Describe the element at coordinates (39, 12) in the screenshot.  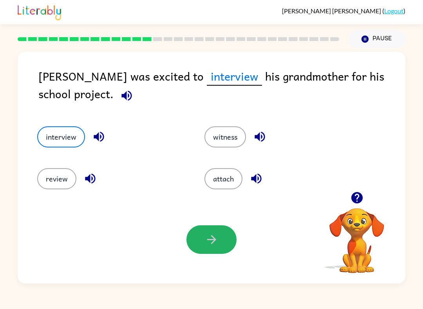
I see `img: Literably` at that location.